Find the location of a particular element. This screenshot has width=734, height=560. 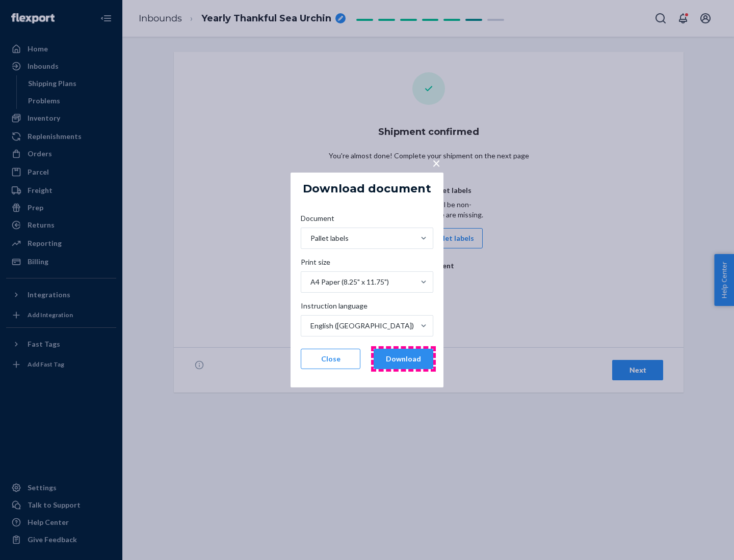

h5: Download document is located at coordinates (367, 189).